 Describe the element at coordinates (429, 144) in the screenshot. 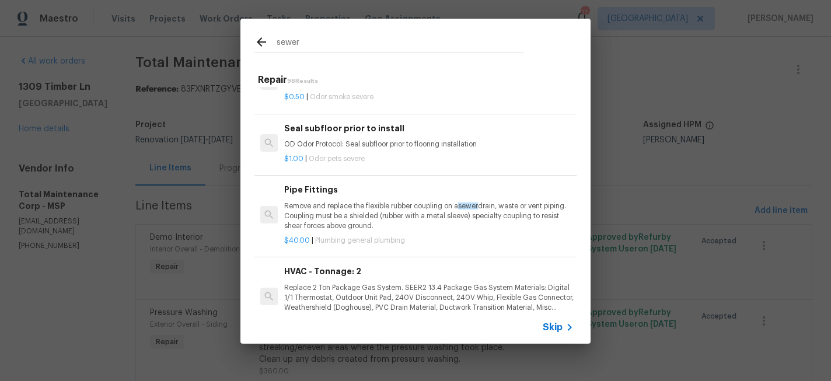

I see `p: OD Odor Protocol: Seal subfloor prior to flooring installation` at that location.